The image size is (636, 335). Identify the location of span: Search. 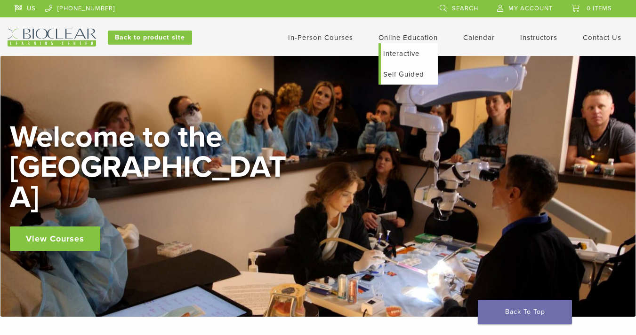
(465, 8).